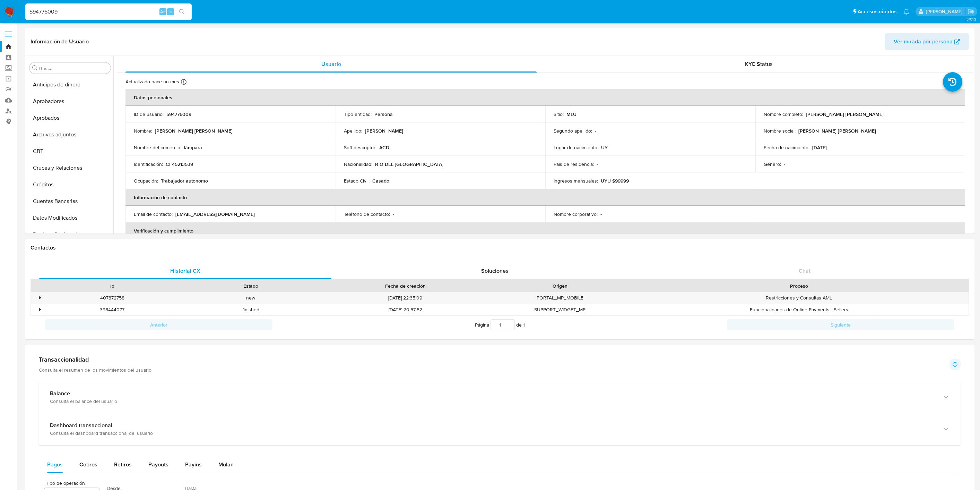 The height and width of the screenshot is (490, 980). What do you see at coordinates (367, 214) in the screenshot?
I see `p: Teléfono de contacto :` at bounding box center [367, 214].